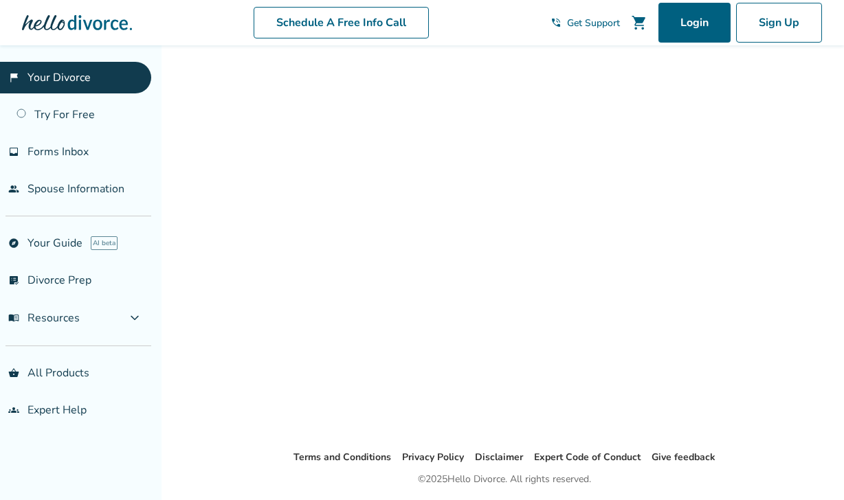 Image resolution: width=844 pixels, height=500 pixels. Describe the element at coordinates (499, 458) in the screenshot. I see `li: Disclaimer` at that location.